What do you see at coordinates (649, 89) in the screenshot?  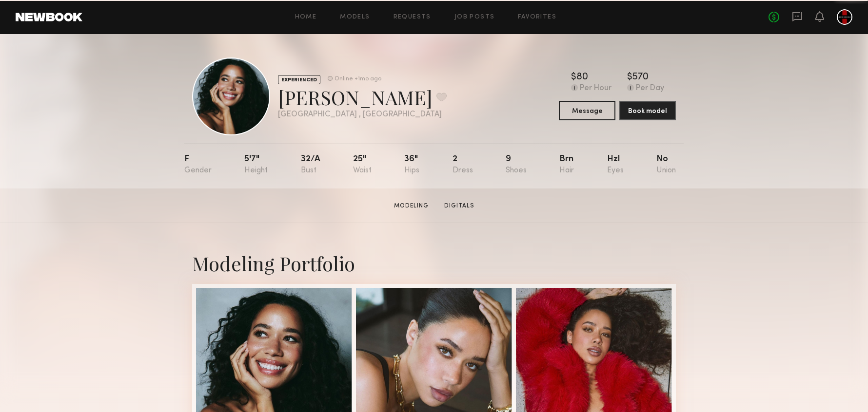 I see `div: Per Day` at bounding box center [649, 89].